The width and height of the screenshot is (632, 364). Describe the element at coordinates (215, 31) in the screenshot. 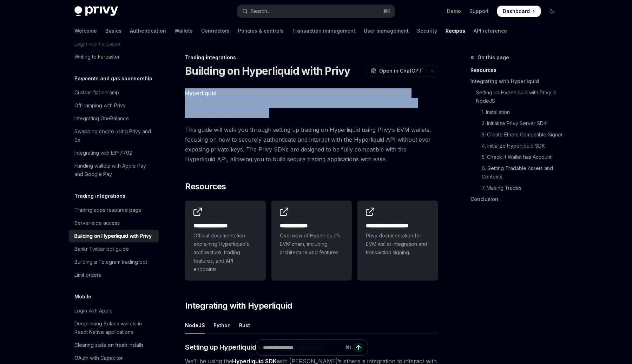

I see `a: Connectors` at that location.